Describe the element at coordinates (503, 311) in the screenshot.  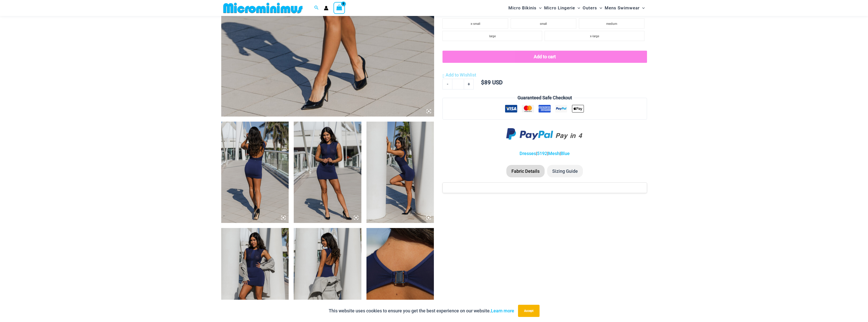
I see `a: Learn more` at that location.